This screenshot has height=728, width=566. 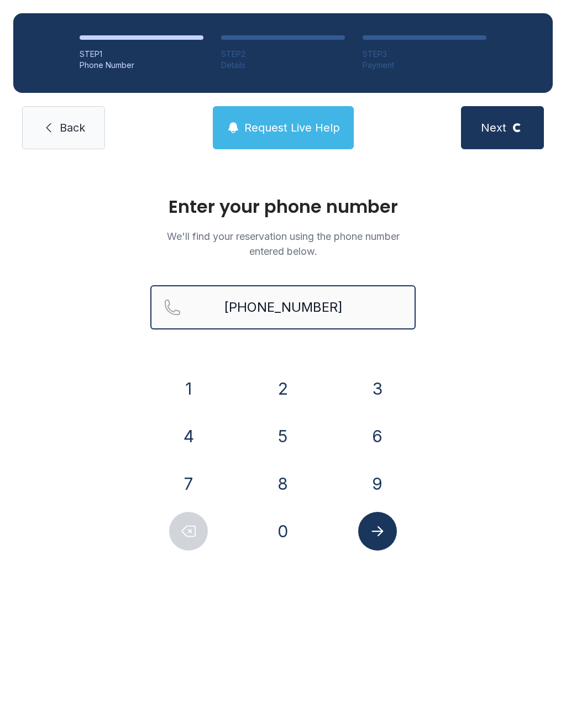 I want to click on button: Delete number, so click(x=189, y=531).